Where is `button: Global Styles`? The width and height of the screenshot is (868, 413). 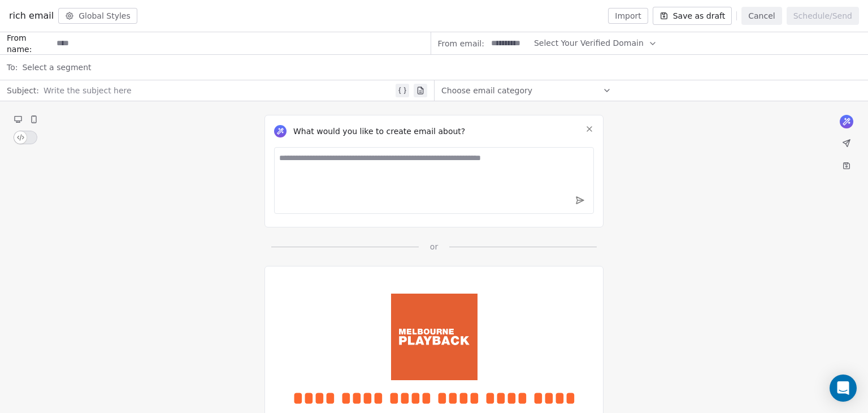
button: Global Styles is located at coordinates (98, 16).